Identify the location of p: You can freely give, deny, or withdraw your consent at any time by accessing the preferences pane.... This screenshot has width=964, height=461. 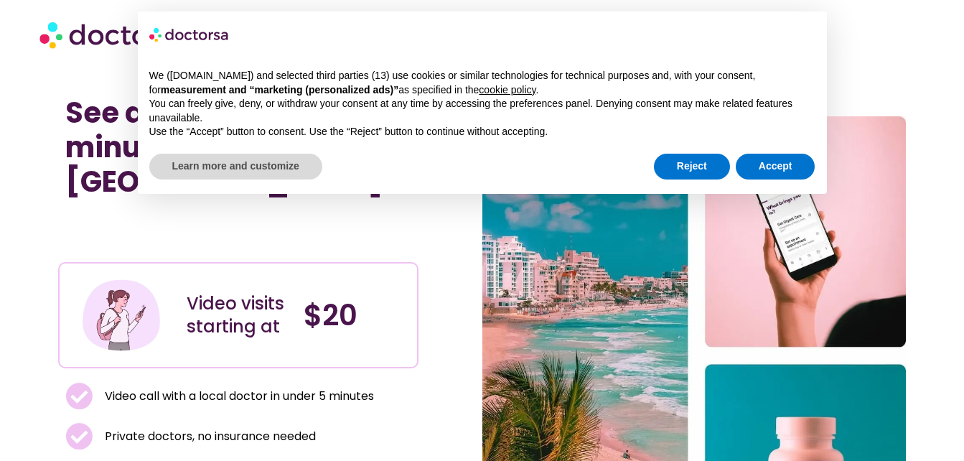
(482, 111).